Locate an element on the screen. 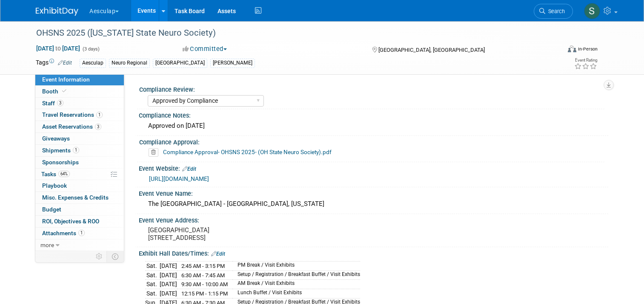  div: Exhibit Hall Dates/Times: is located at coordinates (373, 253).